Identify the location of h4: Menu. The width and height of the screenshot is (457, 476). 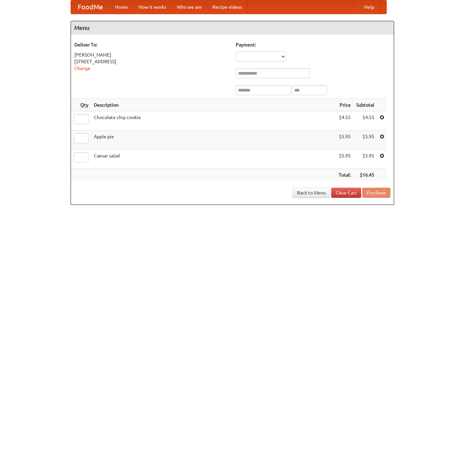
(232, 28).